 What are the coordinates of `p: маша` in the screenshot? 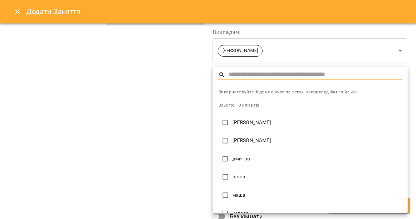 It's located at (317, 195).